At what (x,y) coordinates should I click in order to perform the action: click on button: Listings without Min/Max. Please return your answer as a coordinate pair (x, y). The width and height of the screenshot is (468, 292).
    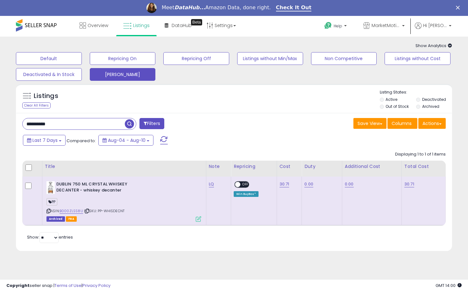
    Looking at the image, I should click on (270, 59).